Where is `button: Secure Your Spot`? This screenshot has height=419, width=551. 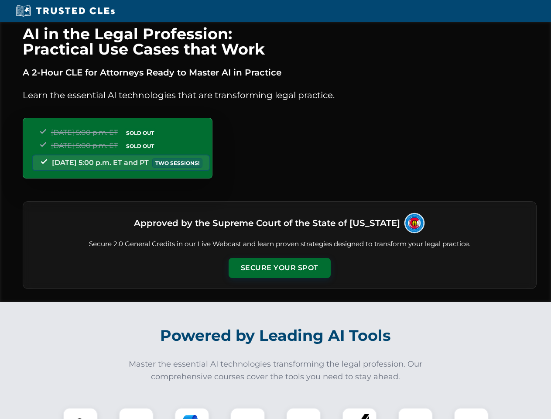 button: Secure Your Spot is located at coordinates (280, 268).